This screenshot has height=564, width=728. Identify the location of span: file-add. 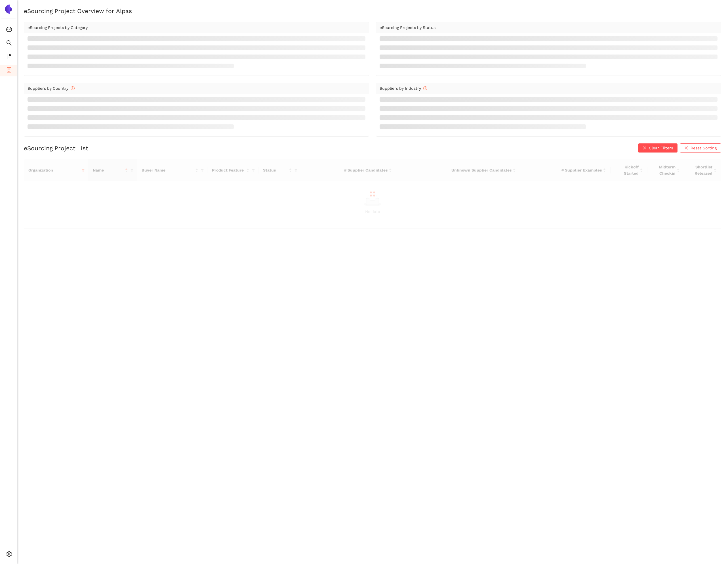
(9, 57).